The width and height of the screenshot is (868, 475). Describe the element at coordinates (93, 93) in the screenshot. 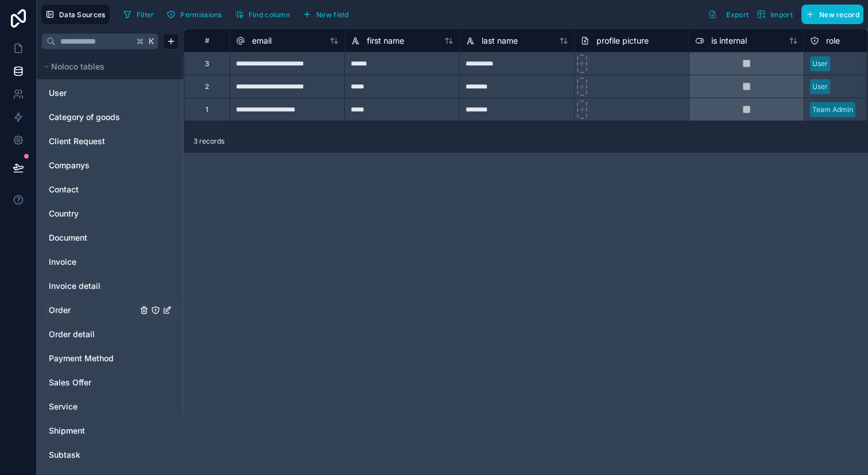

I see `a: User` at that location.